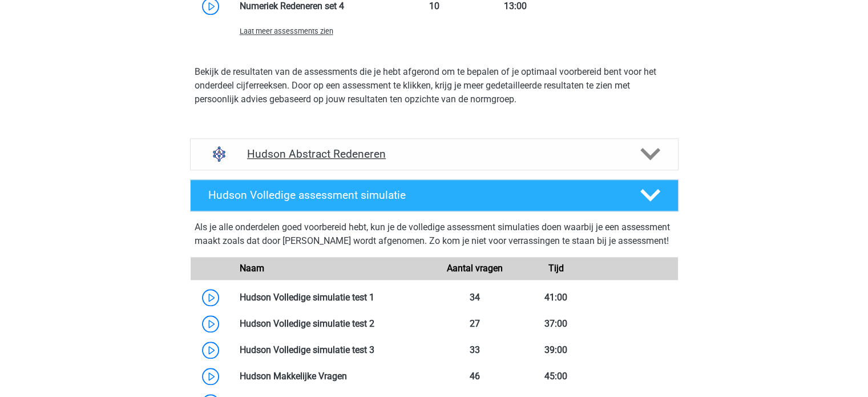 This screenshot has height=397, width=868. Describe the element at coordinates (333, 324) in the screenshot. I see `div: Hudson Volledige simulatie test 2` at that location.